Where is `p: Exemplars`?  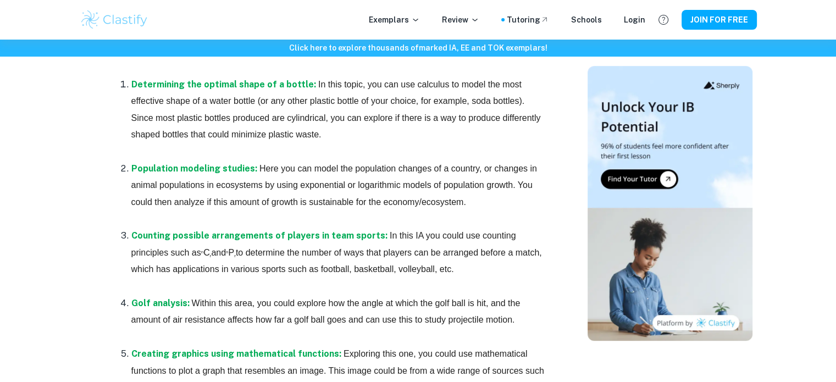 p: Exemplars is located at coordinates (394, 20).